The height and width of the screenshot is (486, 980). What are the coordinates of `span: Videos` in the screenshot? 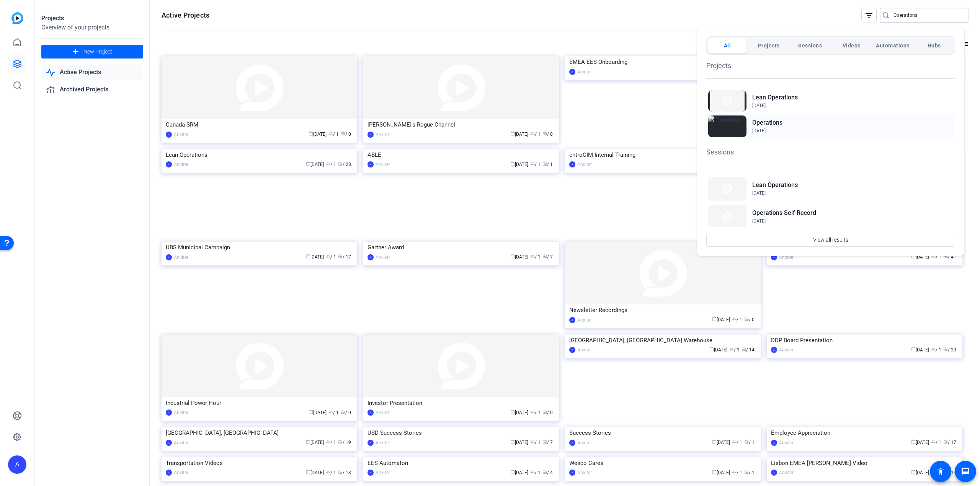 It's located at (852, 45).